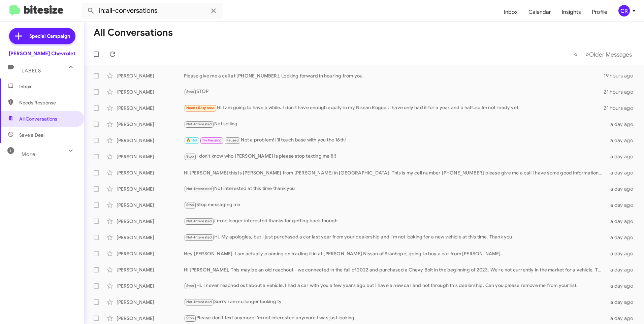 The width and height of the screenshot is (644, 324). I want to click on a: Inbox, so click(511, 12).